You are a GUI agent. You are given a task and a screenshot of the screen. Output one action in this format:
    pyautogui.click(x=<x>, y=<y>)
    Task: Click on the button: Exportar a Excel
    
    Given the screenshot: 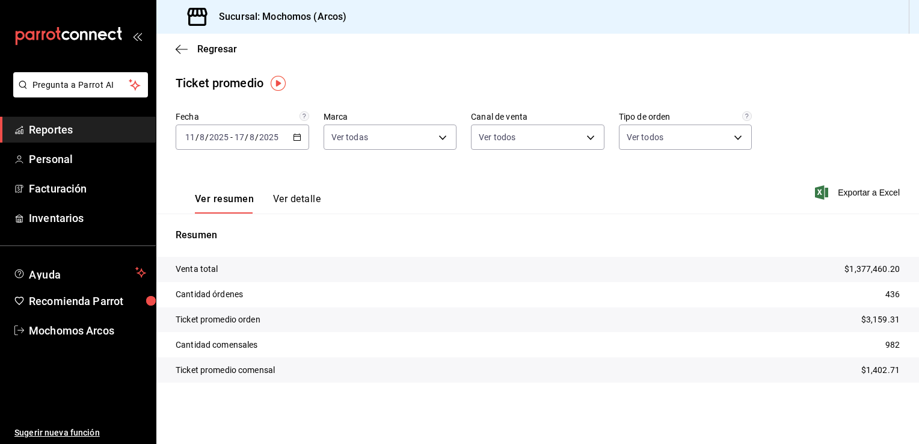 What is the action you would take?
    pyautogui.click(x=859, y=193)
    